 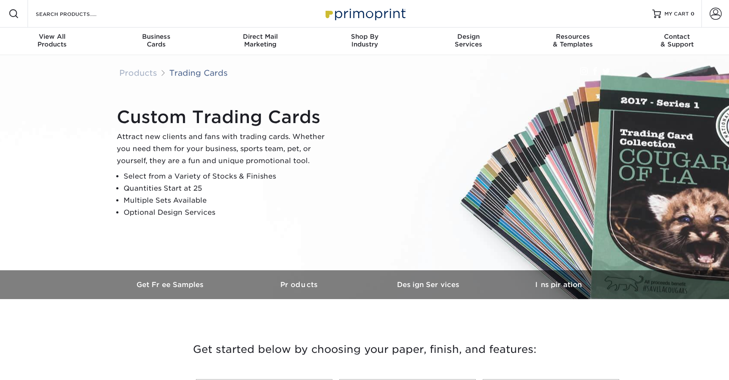 What do you see at coordinates (77, 14) in the screenshot?
I see `input: SEARCH PRODUCTS.....` at bounding box center [77, 14].